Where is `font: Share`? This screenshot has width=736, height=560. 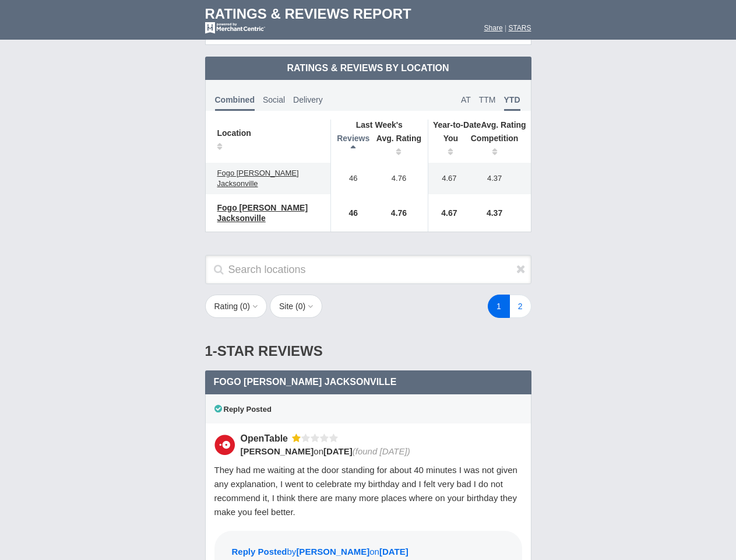 font: Share is located at coordinates (494, 28).